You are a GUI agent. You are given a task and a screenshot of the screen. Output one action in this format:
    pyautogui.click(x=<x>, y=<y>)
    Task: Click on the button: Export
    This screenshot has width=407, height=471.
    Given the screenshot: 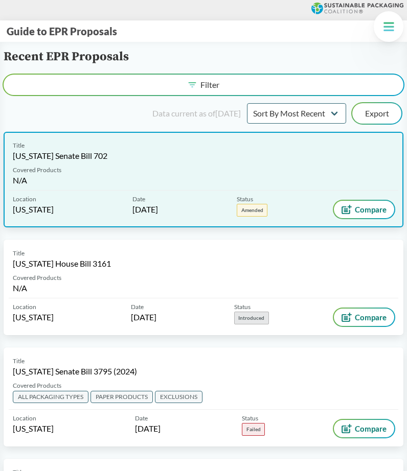 What is the action you would take?
    pyautogui.click(x=377, y=113)
    